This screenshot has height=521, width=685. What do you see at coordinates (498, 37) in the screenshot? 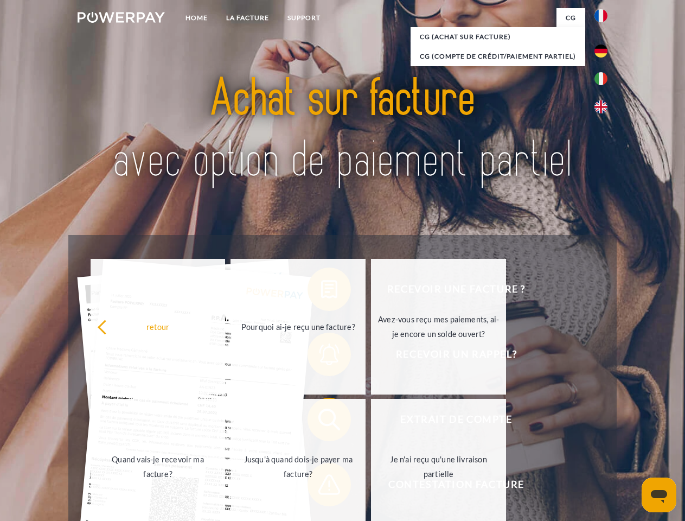
I see `a: CG (achat sur facture)` at bounding box center [498, 37].